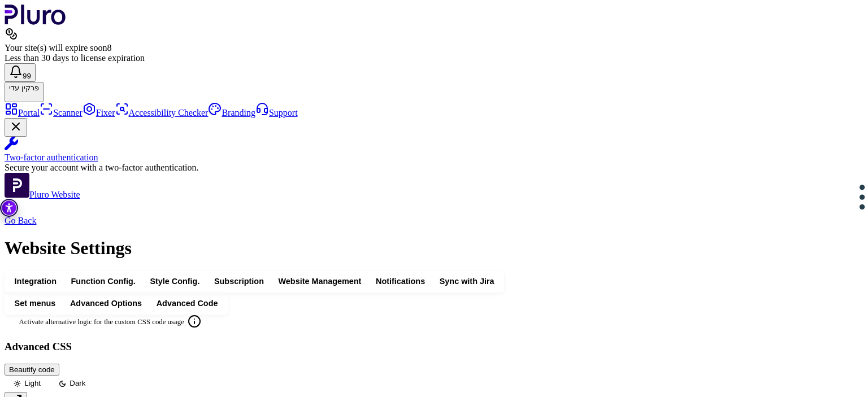 This screenshot has height=397, width=868. What do you see at coordinates (434, 213) in the screenshot?
I see `a: Back to previous screen` at bounding box center [434, 213].